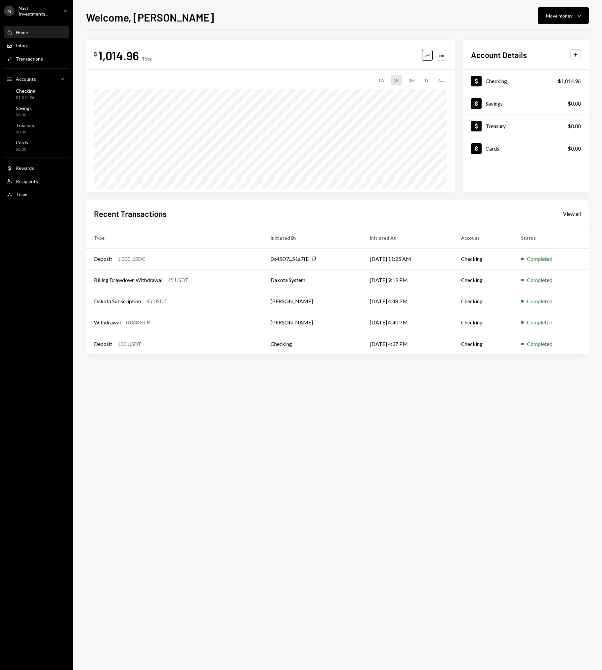 The image size is (602, 670). I want to click on a: Accounts, so click(36, 79).